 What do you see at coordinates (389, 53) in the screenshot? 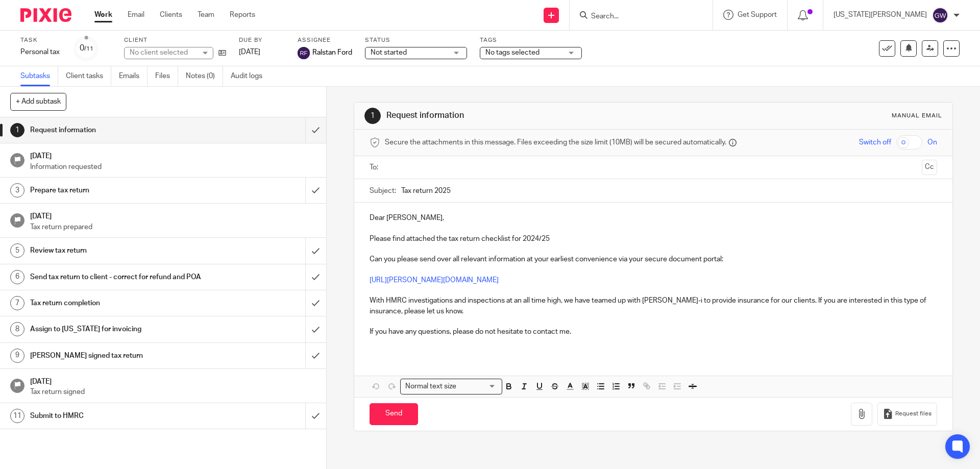
I see `span: Not started` at bounding box center [389, 53].